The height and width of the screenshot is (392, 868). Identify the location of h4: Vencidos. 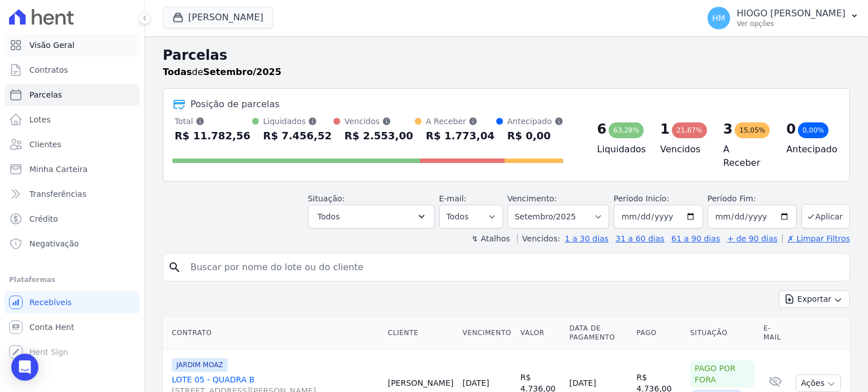
(683, 150).